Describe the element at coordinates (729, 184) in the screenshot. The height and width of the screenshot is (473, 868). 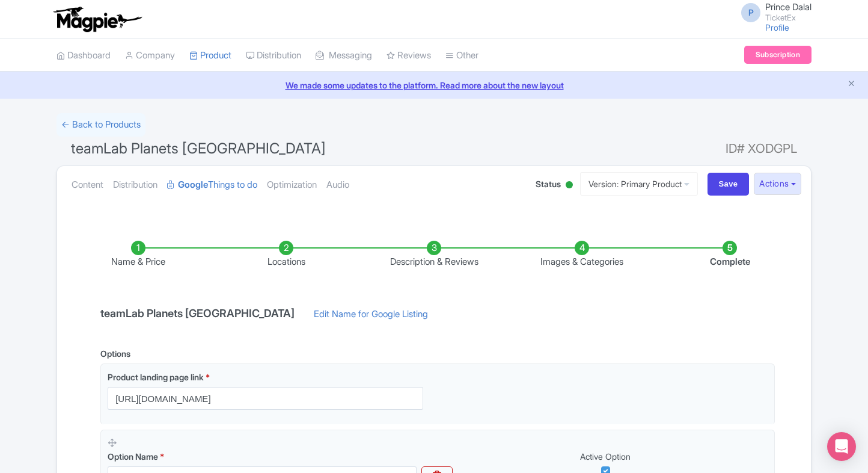
I see `input: Save` at that location.